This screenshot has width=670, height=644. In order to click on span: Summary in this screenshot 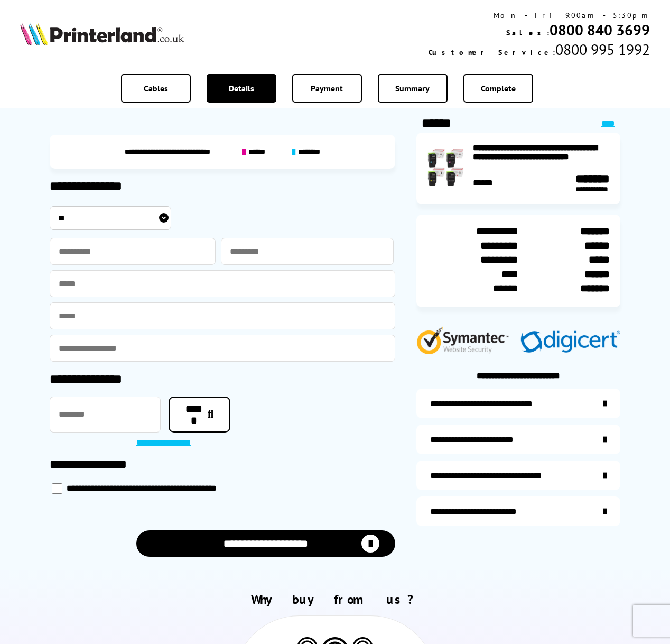, I will do `click(412, 89)`.